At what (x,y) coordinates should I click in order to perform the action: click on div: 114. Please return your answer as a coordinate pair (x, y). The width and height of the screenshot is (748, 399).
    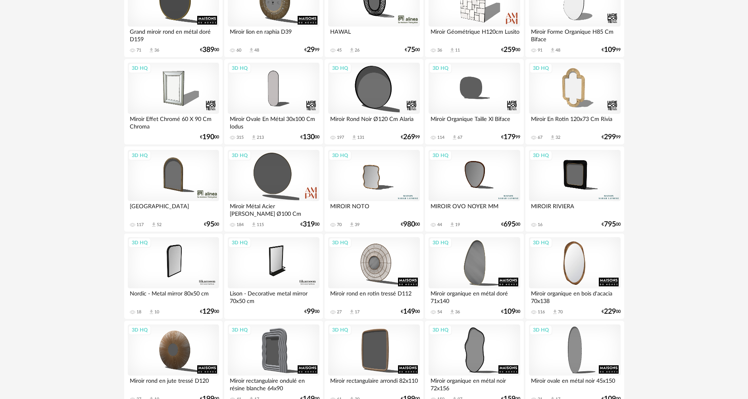
    Looking at the image, I should click on (441, 138).